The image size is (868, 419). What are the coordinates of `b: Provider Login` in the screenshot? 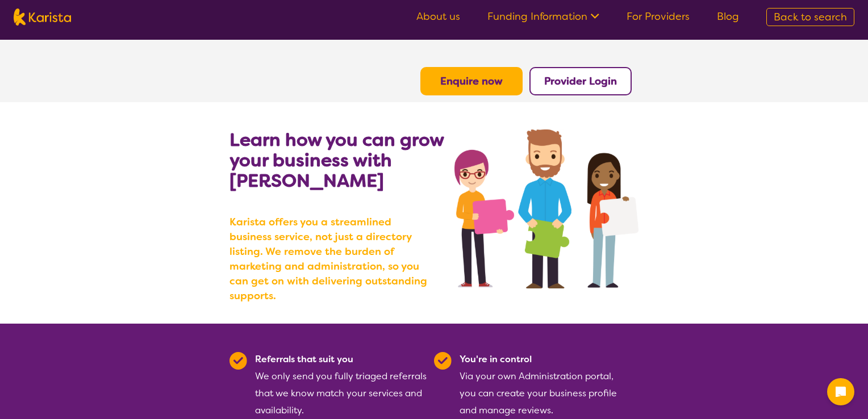 It's located at (580, 81).